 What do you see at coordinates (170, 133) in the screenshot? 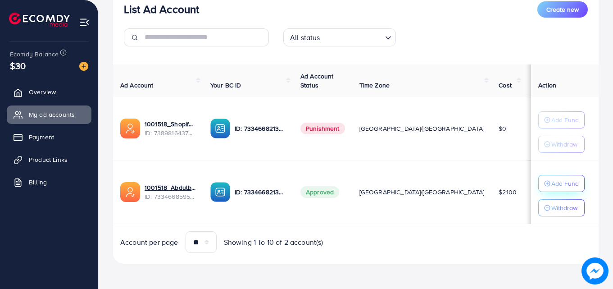
I see `span: ID: 7389816437843443713` at bounding box center [170, 133].